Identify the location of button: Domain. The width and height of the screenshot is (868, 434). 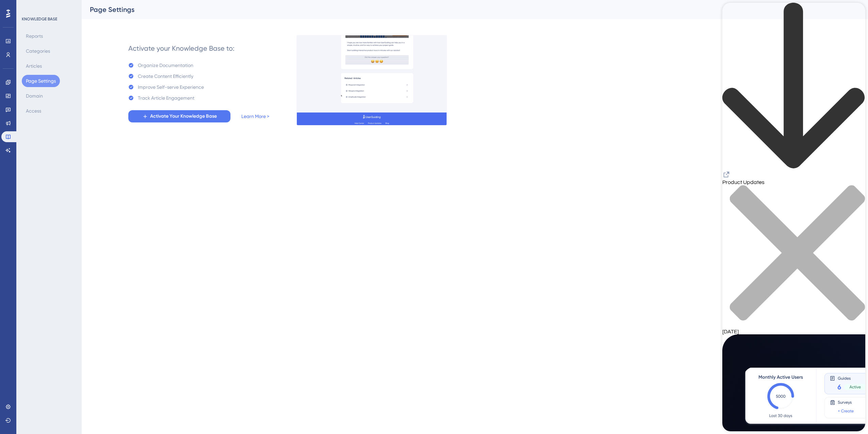
(34, 96).